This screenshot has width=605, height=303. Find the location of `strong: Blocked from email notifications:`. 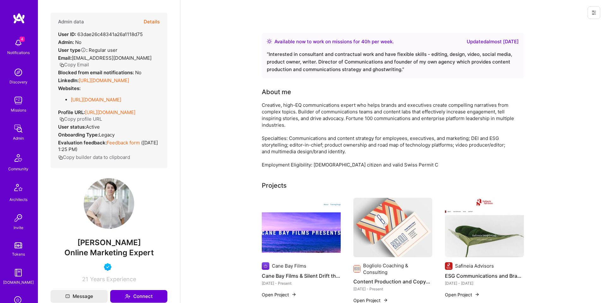

strong: Blocked from email notifications: is located at coordinates (97, 72).